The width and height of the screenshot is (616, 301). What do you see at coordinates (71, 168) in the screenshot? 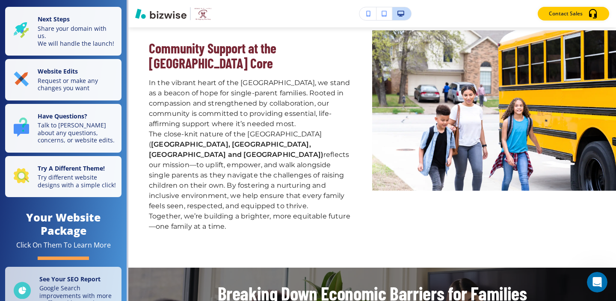
I see `strong: Try A Different Theme!` at bounding box center [71, 168].